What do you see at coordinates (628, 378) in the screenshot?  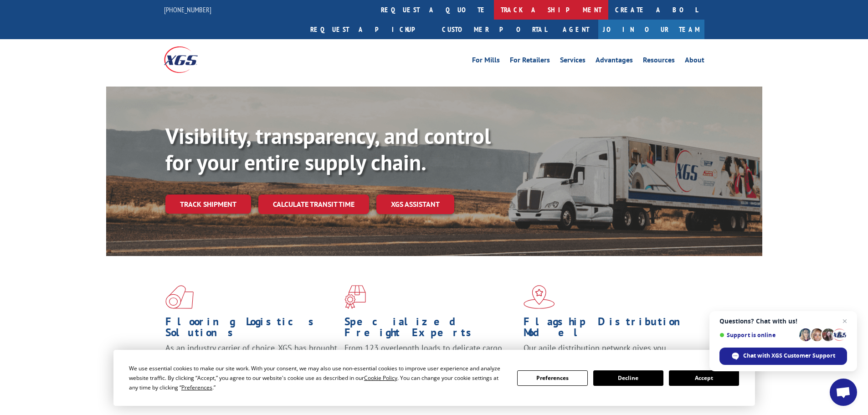 I see `button: Decline` at bounding box center [628, 378].